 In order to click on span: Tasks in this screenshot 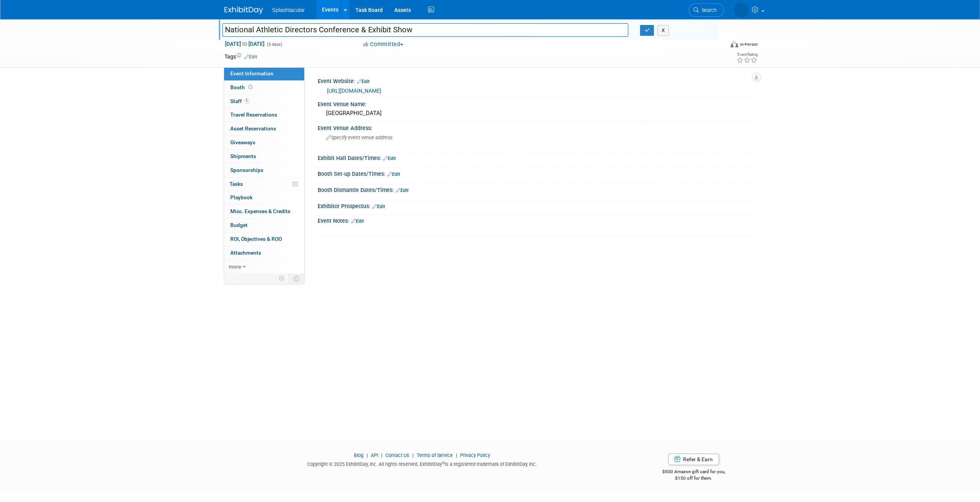, I will do `click(236, 184)`.